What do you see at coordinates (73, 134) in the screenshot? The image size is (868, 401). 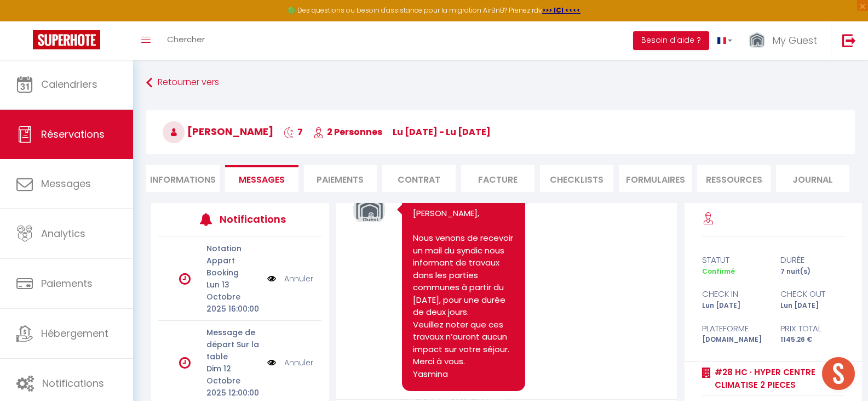 I see `span: Réservations` at bounding box center [73, 134].